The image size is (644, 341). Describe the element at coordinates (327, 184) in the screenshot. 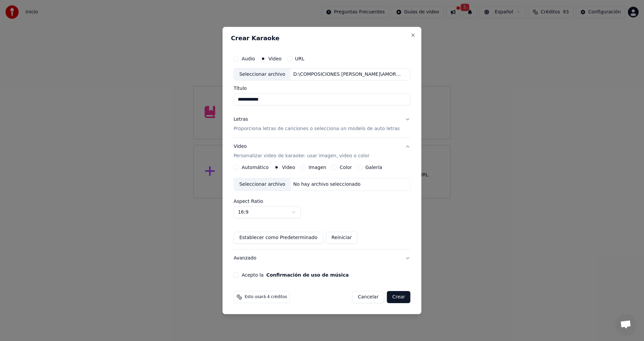

I see `div: No hay archivo seleccionado` at that location.